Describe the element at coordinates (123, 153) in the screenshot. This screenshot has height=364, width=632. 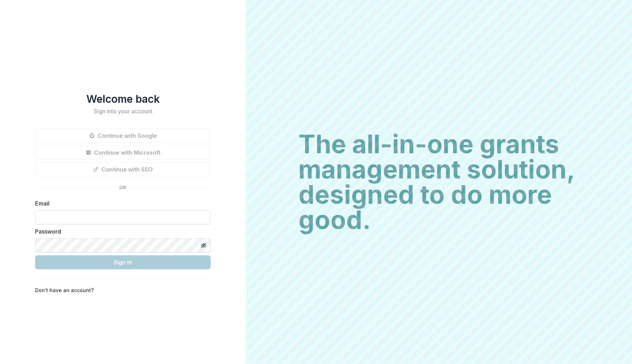
I see `button: Continue with Microsoft` at that location.